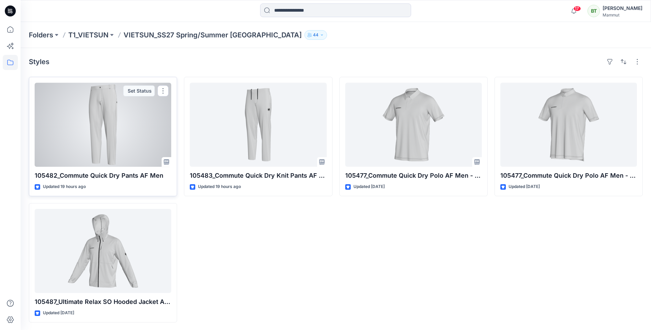 This screenshot has width=651, height=330. I want to click on p: T1_VIETSUN, so click(88, 35).